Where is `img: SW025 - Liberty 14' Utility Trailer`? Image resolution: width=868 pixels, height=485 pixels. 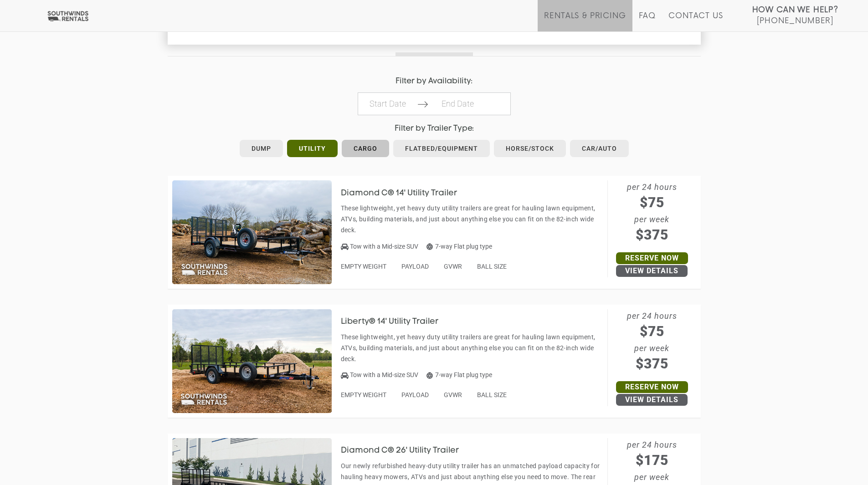
img: SW025 - Liberty 14' Utility Trailer is located at coordinates (252, 361).